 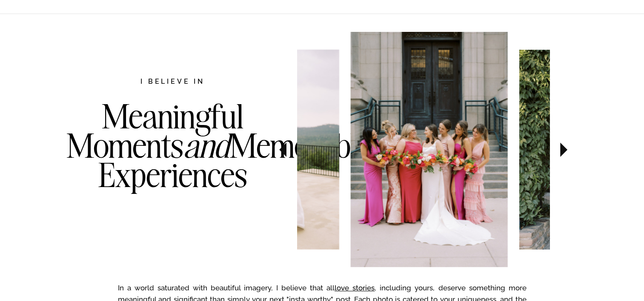 I want to click on i: and, so click(x=206, y=145).